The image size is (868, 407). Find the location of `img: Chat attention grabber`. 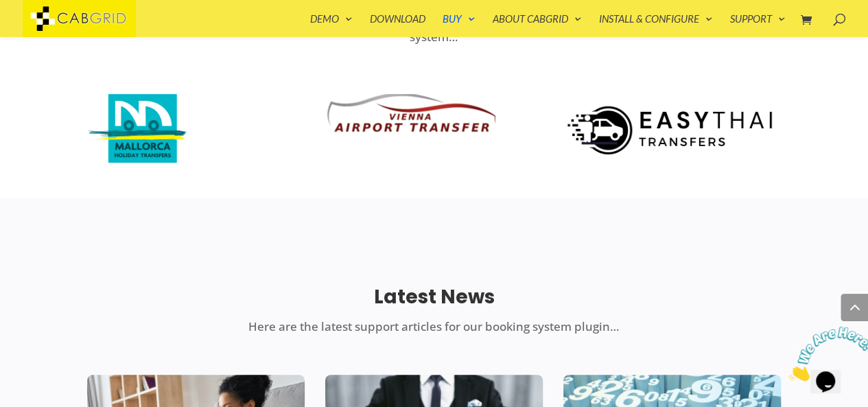

img: Chat attention grabber is located at coordinates (48, 32).